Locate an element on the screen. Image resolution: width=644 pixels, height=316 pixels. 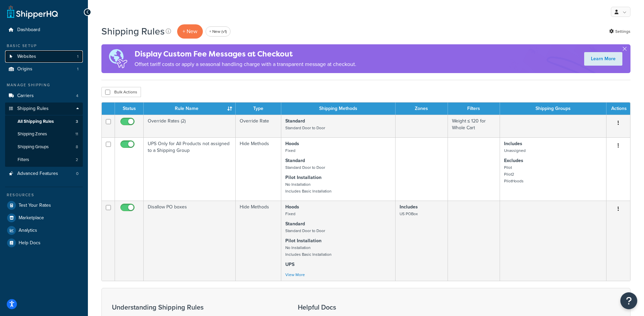
span: Filters is located at coordinates (24, 159).